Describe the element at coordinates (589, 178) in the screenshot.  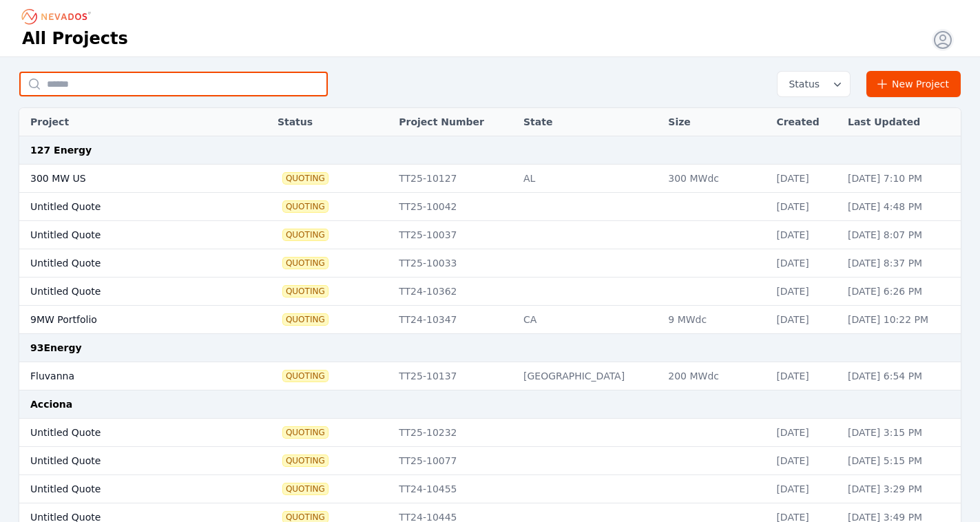
I see `td: AL` at that location.